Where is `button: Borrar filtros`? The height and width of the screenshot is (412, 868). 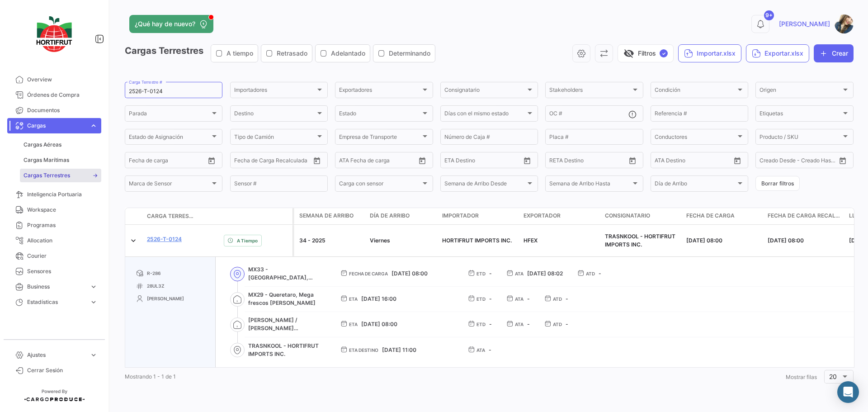 button: Borrar filtros is located at coordinates (778, 183).